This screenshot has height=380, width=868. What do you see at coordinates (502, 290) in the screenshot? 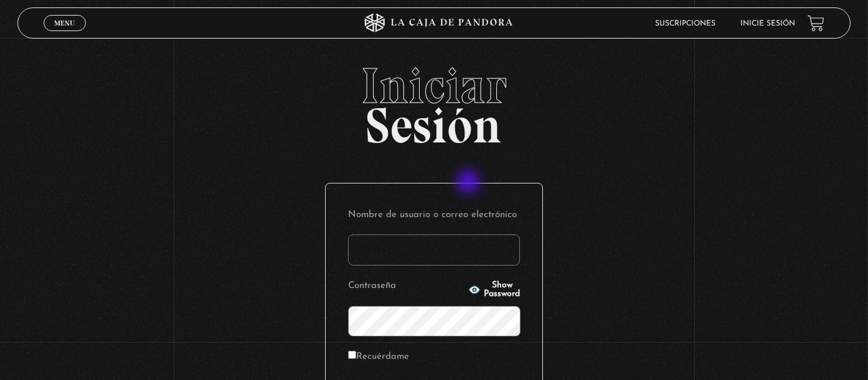
I see `span: Show Password` at bounding box center [502, 290].